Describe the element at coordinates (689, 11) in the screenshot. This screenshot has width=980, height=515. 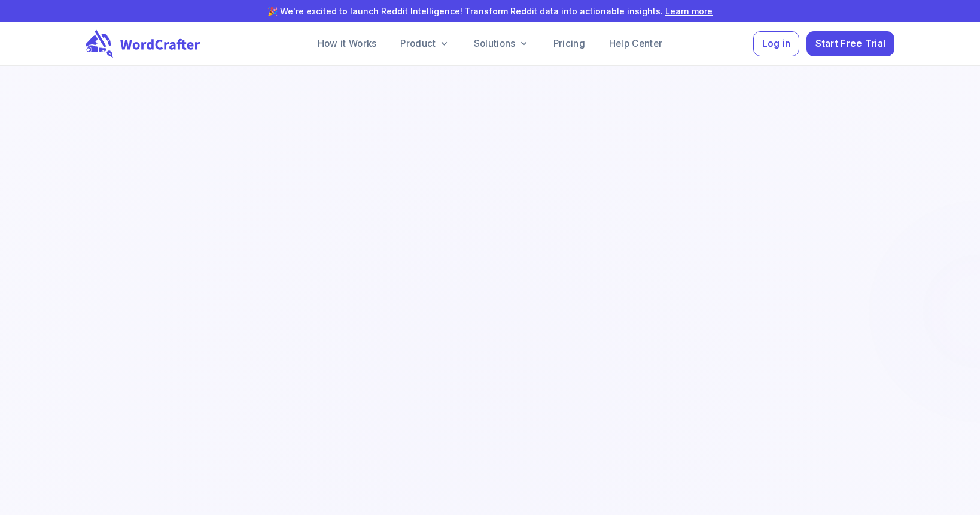
I see `a: Learn more` at that location.